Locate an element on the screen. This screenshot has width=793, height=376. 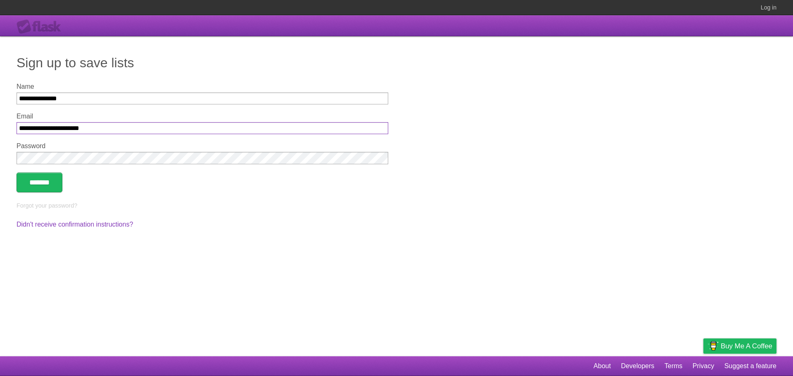
a: Forgot your password? is located at coordinates (47, 206).